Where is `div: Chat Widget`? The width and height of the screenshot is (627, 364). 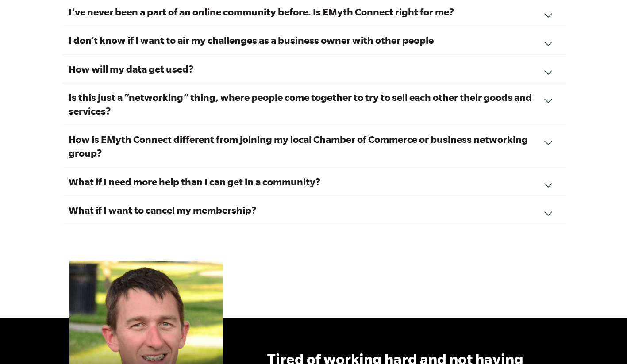 div: Chat Widget is located at coordinates (605, 343).